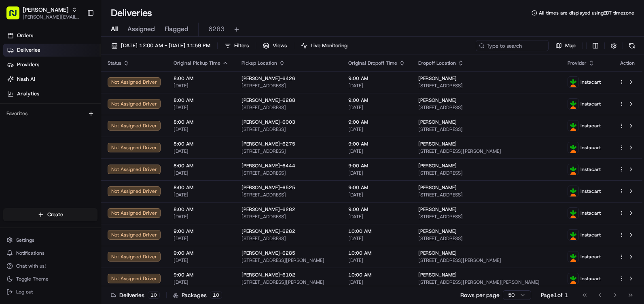 The image size is (644, 304). Describe the element at coordinates (237, 46) in the screenshot. I see `button: Filters` at that location.